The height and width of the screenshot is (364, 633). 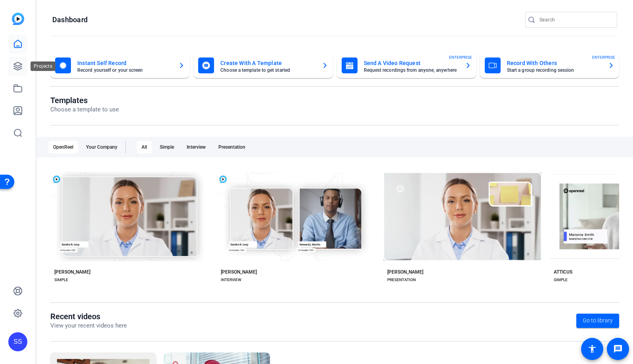 I want to click on mat-card-subtitle: Choose a template to get started, so click(x=268, y=70).